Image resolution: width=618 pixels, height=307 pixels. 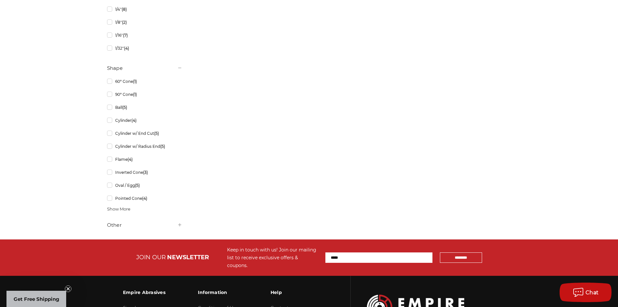 What do you see at coordinates (218, 292) in the screenshot?
I see `h3: Information` at bounding box center [218, 292].